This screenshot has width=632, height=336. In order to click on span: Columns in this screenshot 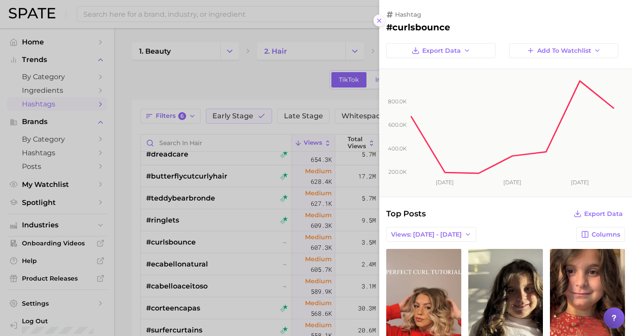, I will do `click(606, 234)`.